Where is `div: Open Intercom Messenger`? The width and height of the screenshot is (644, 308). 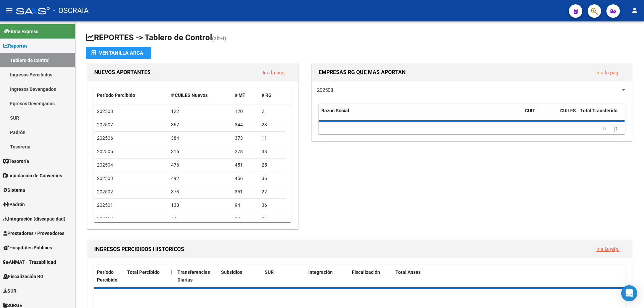 div: Open Intercom Messenger is located at coordinates (629, 293).